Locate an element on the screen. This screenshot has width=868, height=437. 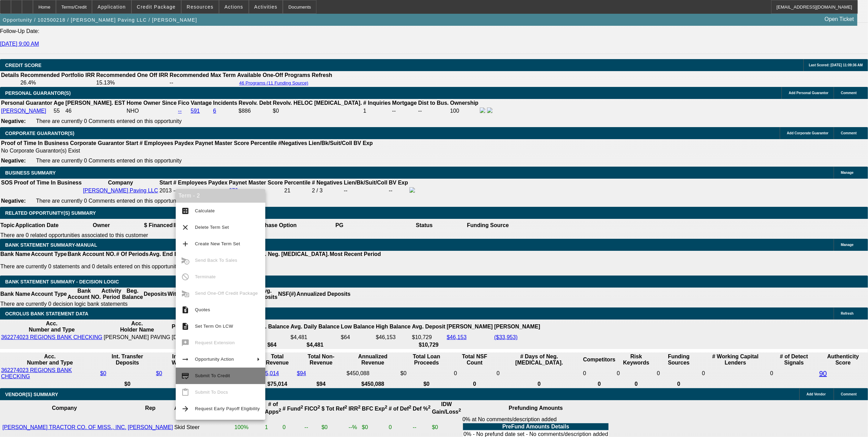
mat-icon: arrow_forward is located at coordinates (185, 409).